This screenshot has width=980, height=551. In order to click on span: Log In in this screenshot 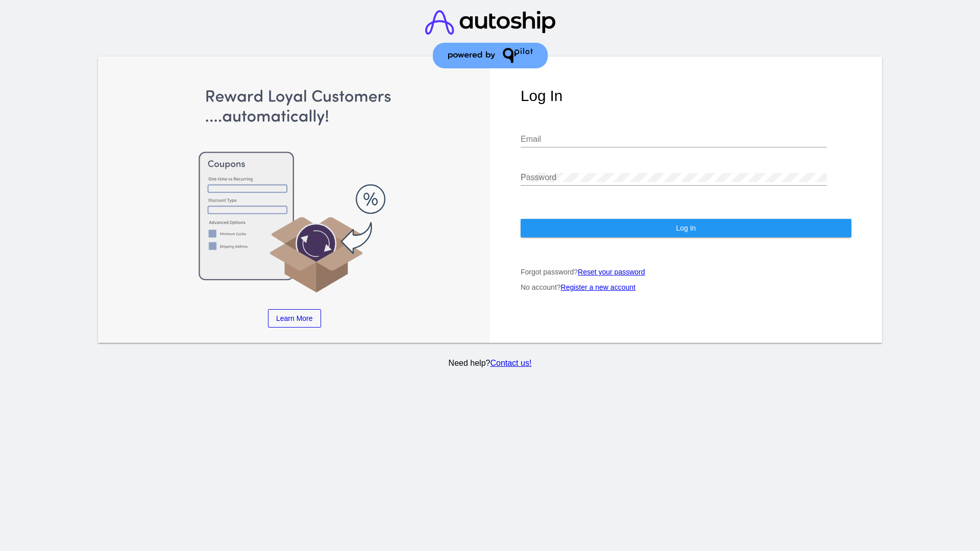, I will do `click(685, 228)`.